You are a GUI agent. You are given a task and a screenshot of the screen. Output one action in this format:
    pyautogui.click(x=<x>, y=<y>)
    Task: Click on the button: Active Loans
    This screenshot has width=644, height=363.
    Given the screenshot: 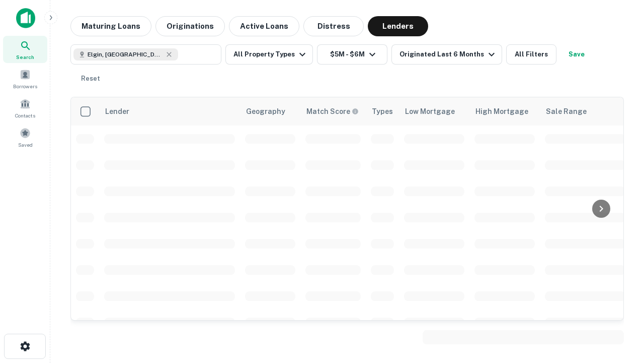 What is the action you would take?
    pyautogui.click(x=264, y=26)
    